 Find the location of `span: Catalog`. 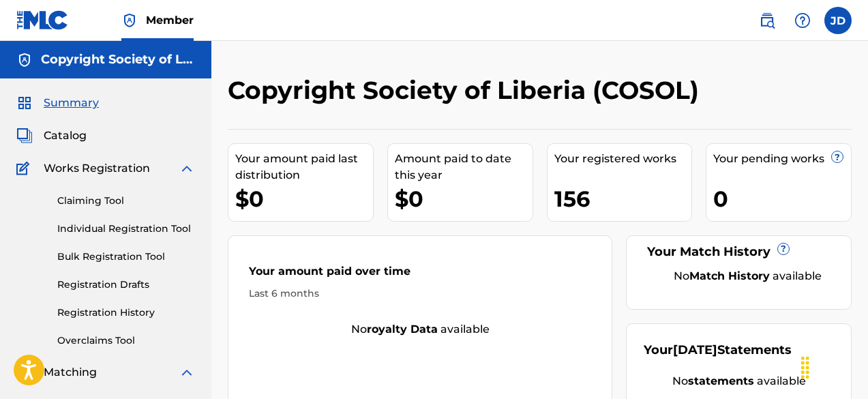

span: Catalog is located at coordinates (65, 136).